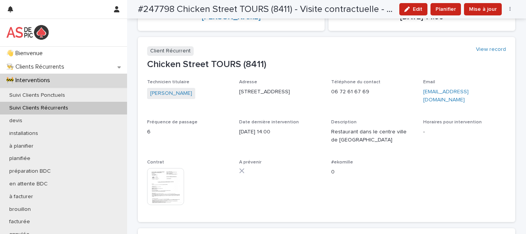  I want to click on span: Planifier, so click(445, 9).